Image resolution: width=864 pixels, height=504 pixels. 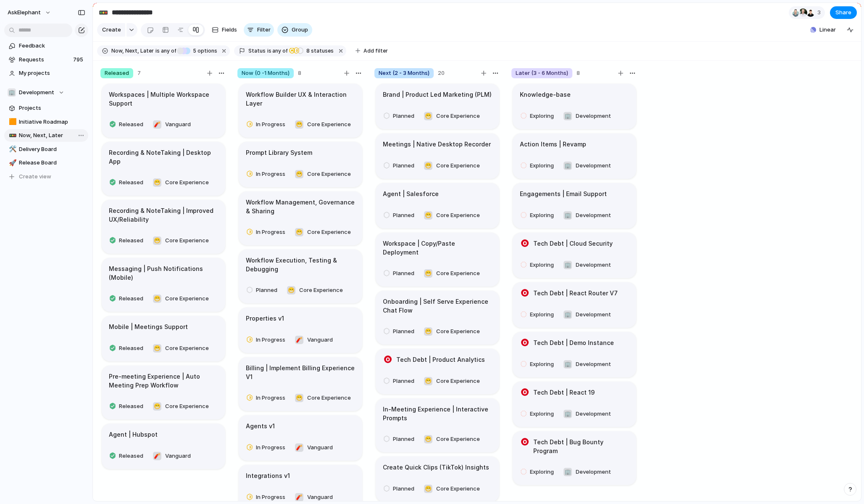 I want to click on span: Delivery Board, so click(x=52, y=149).